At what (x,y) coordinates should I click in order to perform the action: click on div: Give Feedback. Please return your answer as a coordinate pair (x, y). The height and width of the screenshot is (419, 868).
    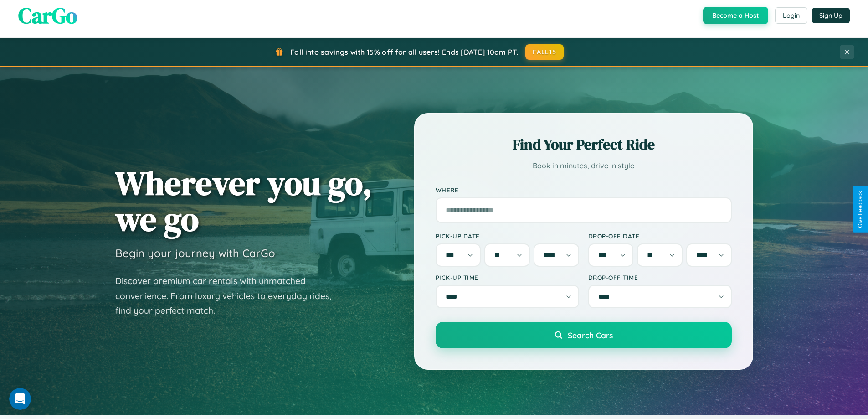
    Looking at the image, I should click on (860, 210).